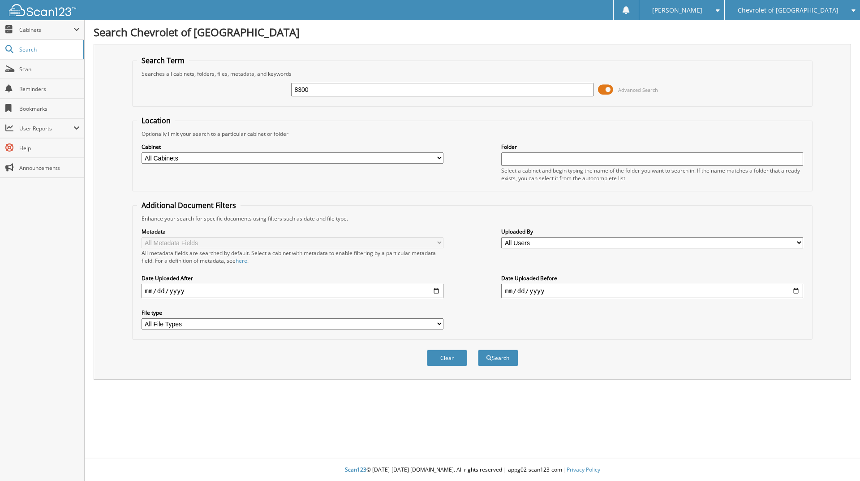 This screenshot has width=860, height=481. Describe the element at coordinates (652, 147) in the screenshot. I see `label: Folder` at that location.